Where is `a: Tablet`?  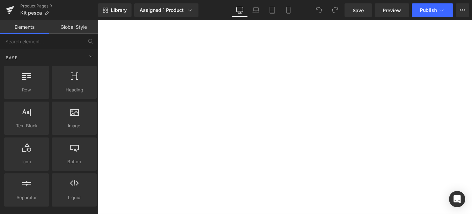 a: Tablet is located at coordinates (272, 10).